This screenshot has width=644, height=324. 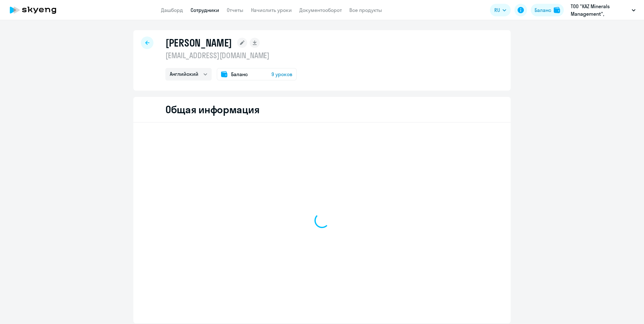 I want to click on span: Баланс, so click(x=239, y=74).